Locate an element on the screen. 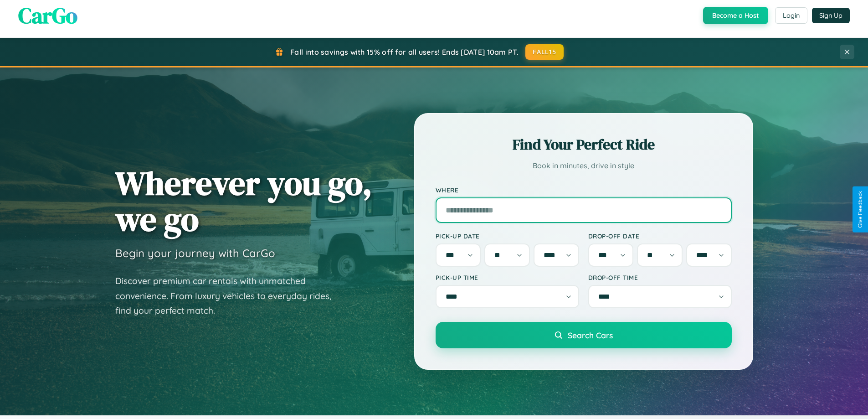 This screenshot has height=419, width=868. h1: Wherever you go, we go is located at coordinates (244, 201).